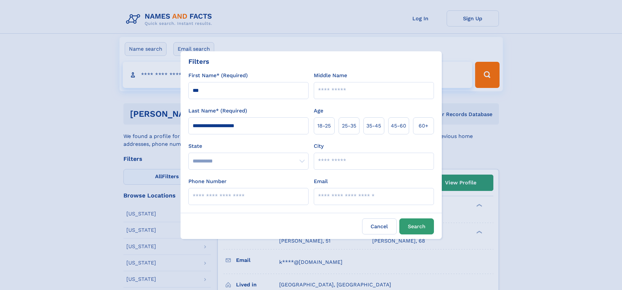  What do you see at coordinates (398, 126) in the screenshot?
I see `span: 45‑60` at bounding box center [398, 126].